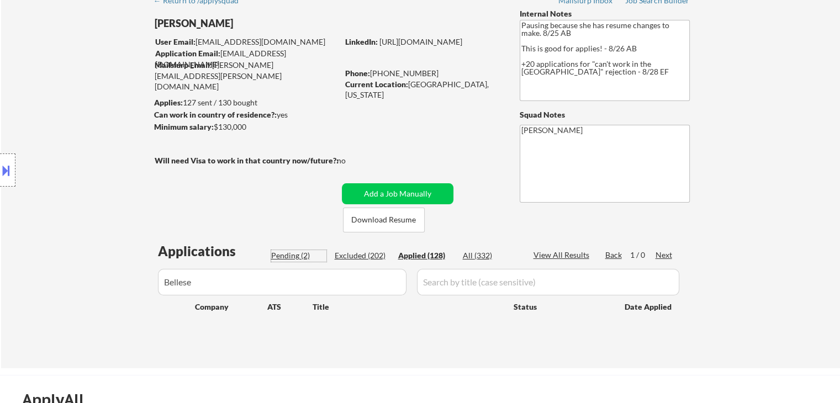 The height and width of the screenshot is (403, 840). What do you see at coordinates (216, 114) in the screenshot?
I see `strong: Can work in country of residence?:` at bounding box center [216, 114].